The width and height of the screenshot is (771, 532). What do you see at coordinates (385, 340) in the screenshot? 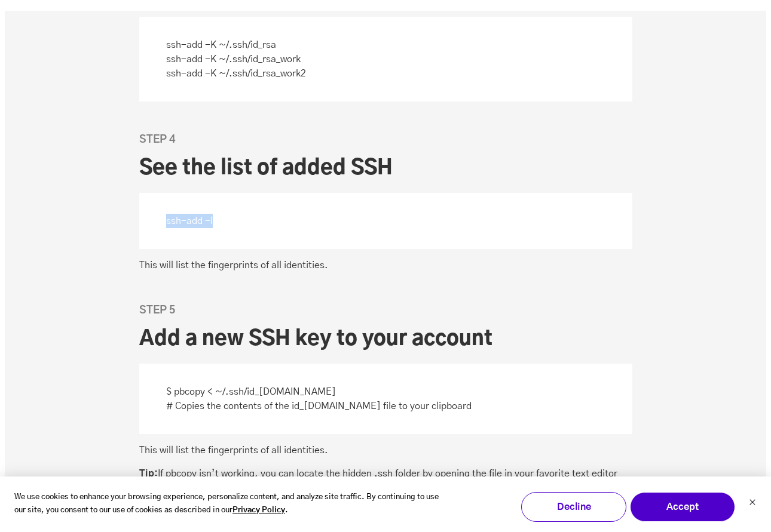
I see `h2: Add a new SSH key to your account` at bounding box center [385, 340].